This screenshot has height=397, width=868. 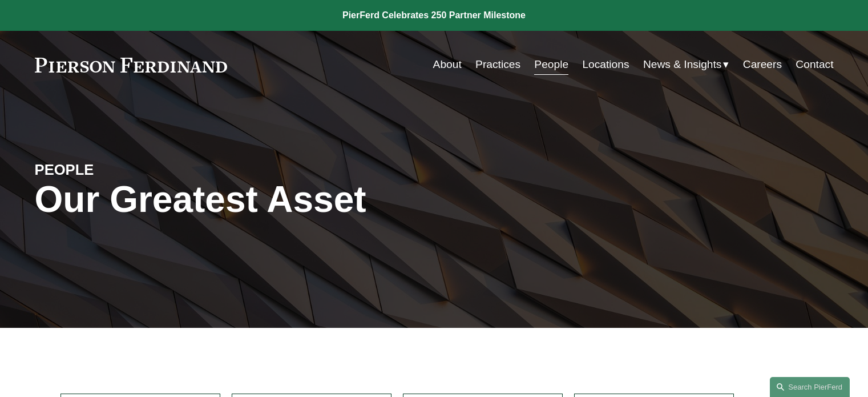 What do you see at coordinates (447, 65) in the screenshot?
I see `a: About` at bounding box center [447, 65].